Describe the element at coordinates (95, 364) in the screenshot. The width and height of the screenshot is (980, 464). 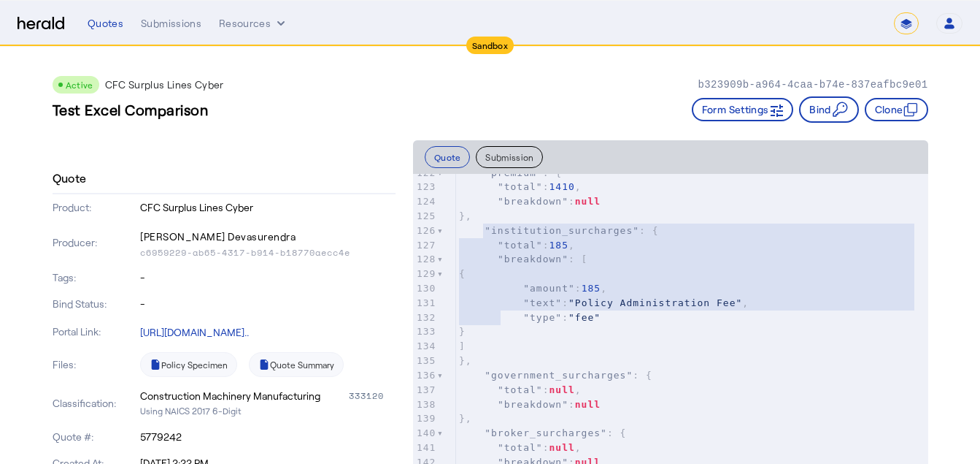
I see `p: Files:` at that location.